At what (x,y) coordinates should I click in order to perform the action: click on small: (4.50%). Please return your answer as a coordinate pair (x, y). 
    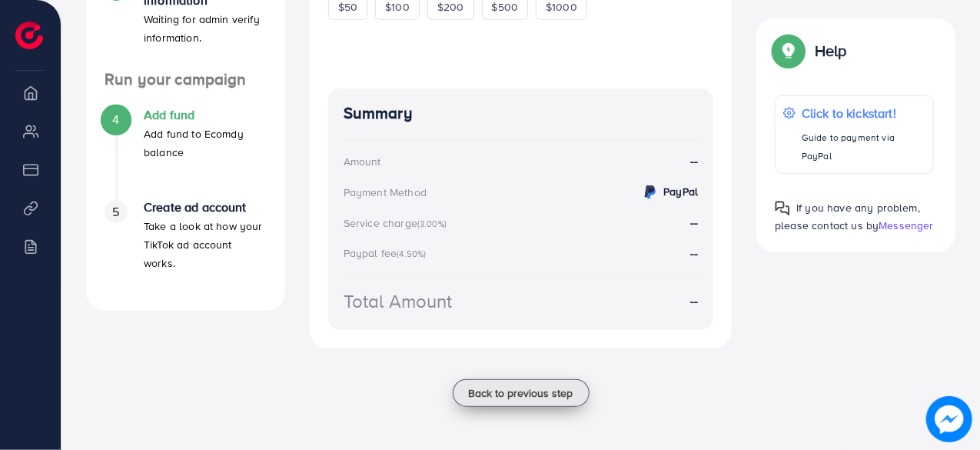
    Looking at the image, I should click on (411, 253).